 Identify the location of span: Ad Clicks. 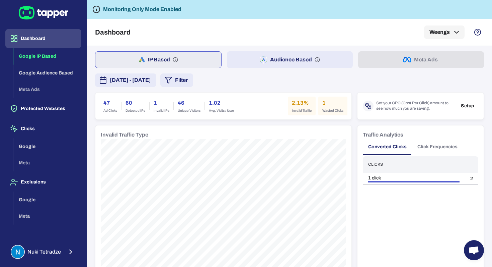
(110, 111).